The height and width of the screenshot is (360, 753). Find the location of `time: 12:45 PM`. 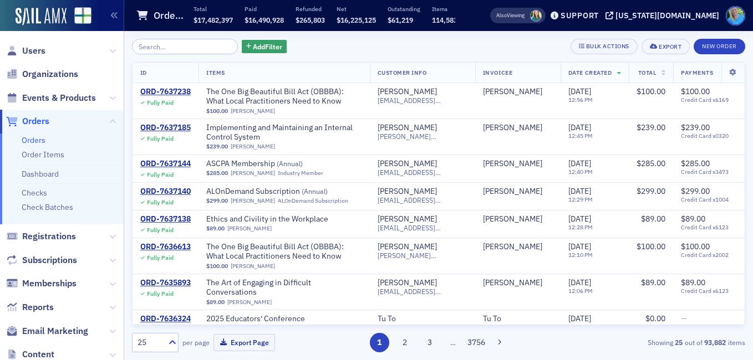

time: 12:45 PM is located at coordinates (581, 136).